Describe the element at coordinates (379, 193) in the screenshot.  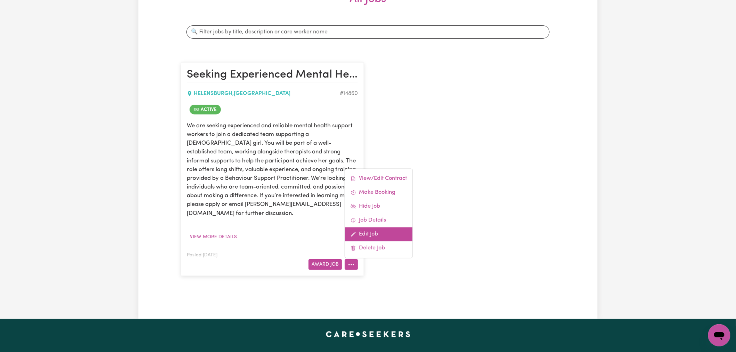
I see `a: Make Booking` at that location.